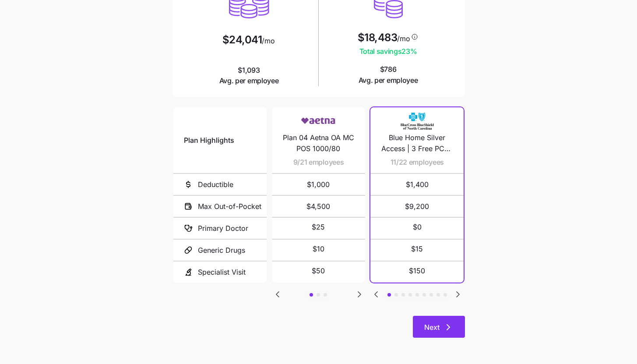 The image size is (637, 364). What do you see at coordinates (318, 162) in the screenshot?
I see `span: 9/21 employees` at bounding box center [318, 162].